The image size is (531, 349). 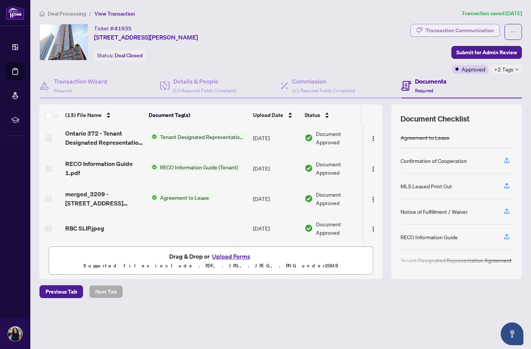 What do you see at coordinates (455, 30) in the screenshot?
I see `button: Transaction Communication` at bounding box center [455, 30].